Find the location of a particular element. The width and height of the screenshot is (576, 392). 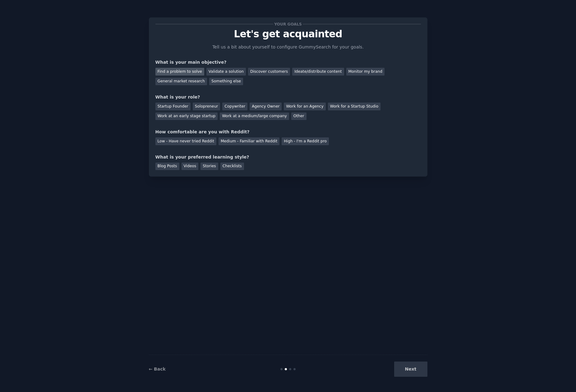

div: Stories is located at coordinates (209, 167).